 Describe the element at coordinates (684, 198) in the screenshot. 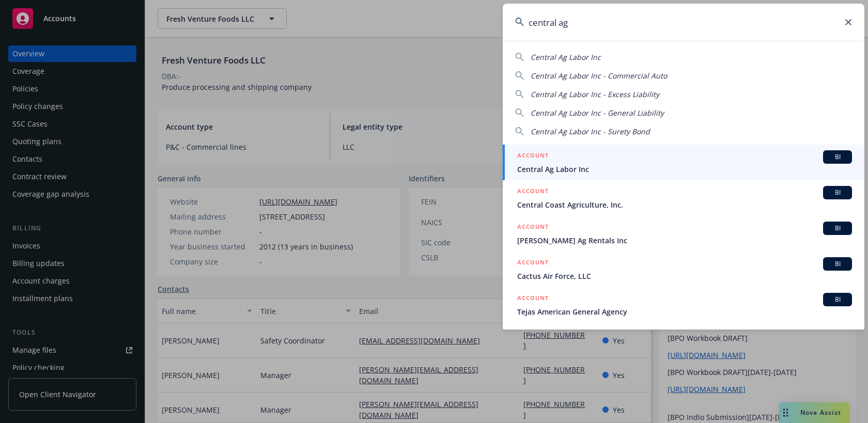

I see `a: ACCOUNTBICentral Coast Agriculture, Inc.` at that location.